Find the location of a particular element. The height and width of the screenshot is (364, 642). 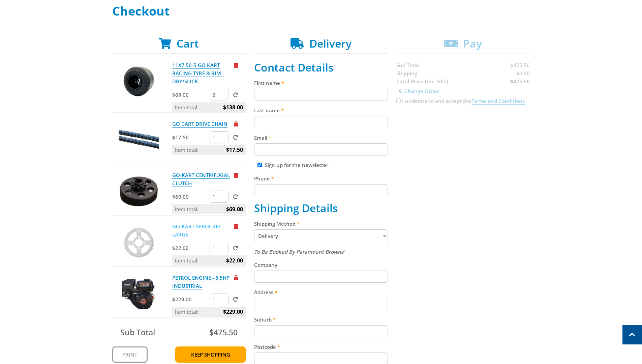

em: To Be Booked By Paramount Browns' is located at coordinates (299, 252).